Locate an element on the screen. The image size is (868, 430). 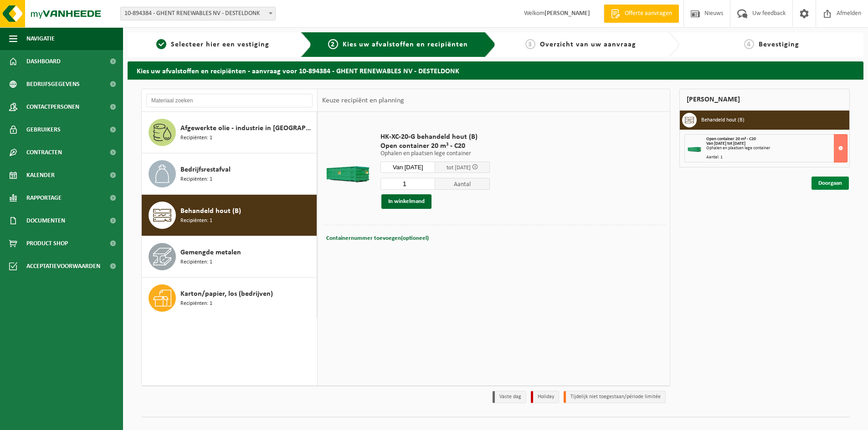
span: Dashboard is located at coordinates (43, 61).